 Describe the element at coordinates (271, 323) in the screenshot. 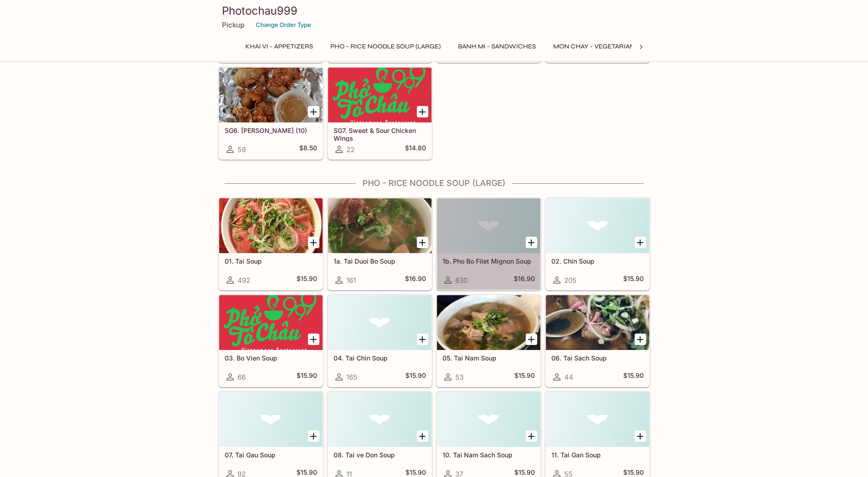

I see `div: 03. Bo Vien Soup` at that location.